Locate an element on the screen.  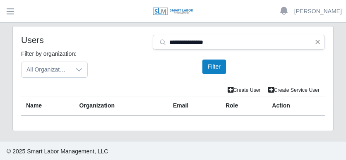
a: Create Service User is located at coordinates (294, 90).